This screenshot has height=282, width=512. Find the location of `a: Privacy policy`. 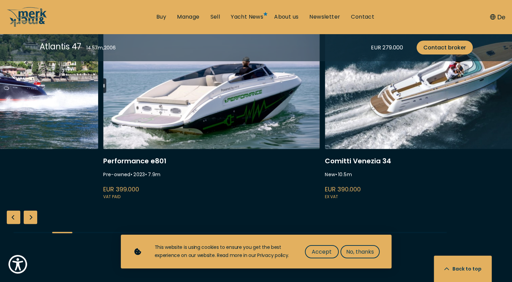

a: Privacy policy is located at coordinates (272, 255).